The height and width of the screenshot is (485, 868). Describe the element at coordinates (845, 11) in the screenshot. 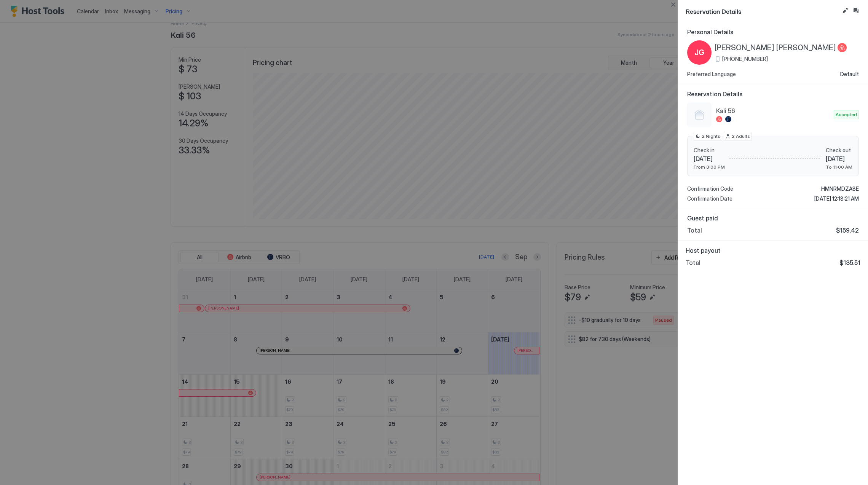

I see `button: Edit reservation` at that location.